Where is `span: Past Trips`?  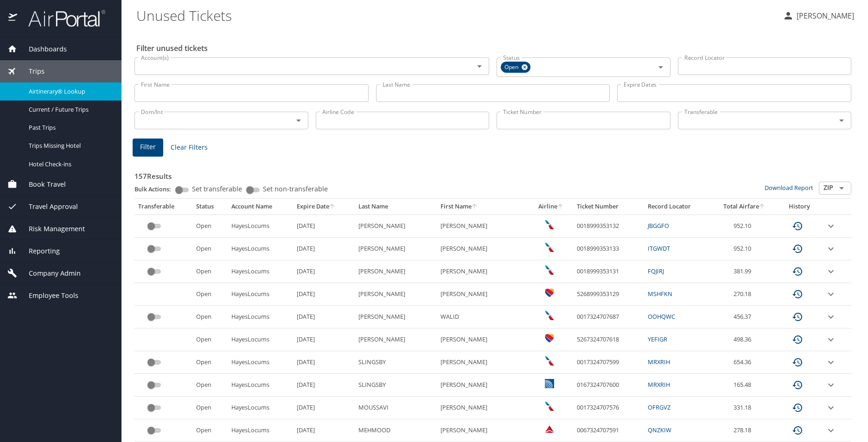
span: Past Trips is located at coordinates (69, 127).